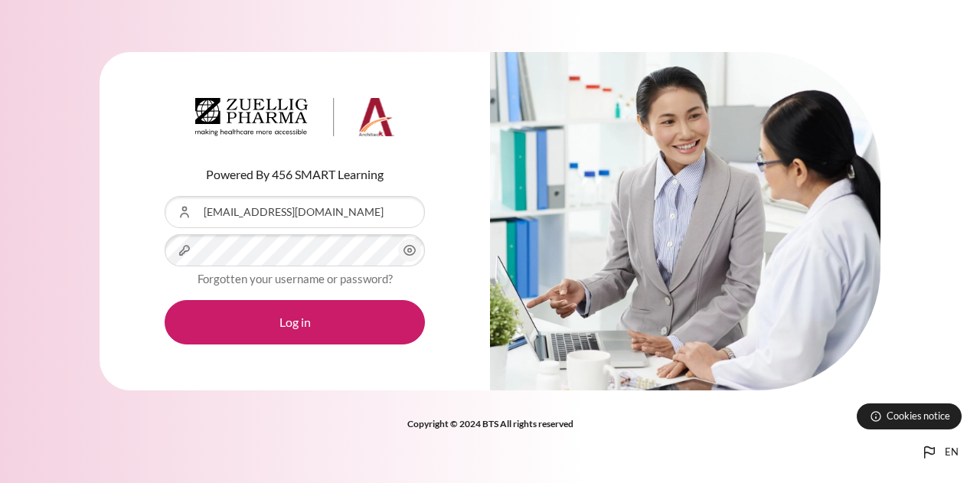 This screenshot has height=483, width=980. I want to click on button: Languages, so click(939, 453).